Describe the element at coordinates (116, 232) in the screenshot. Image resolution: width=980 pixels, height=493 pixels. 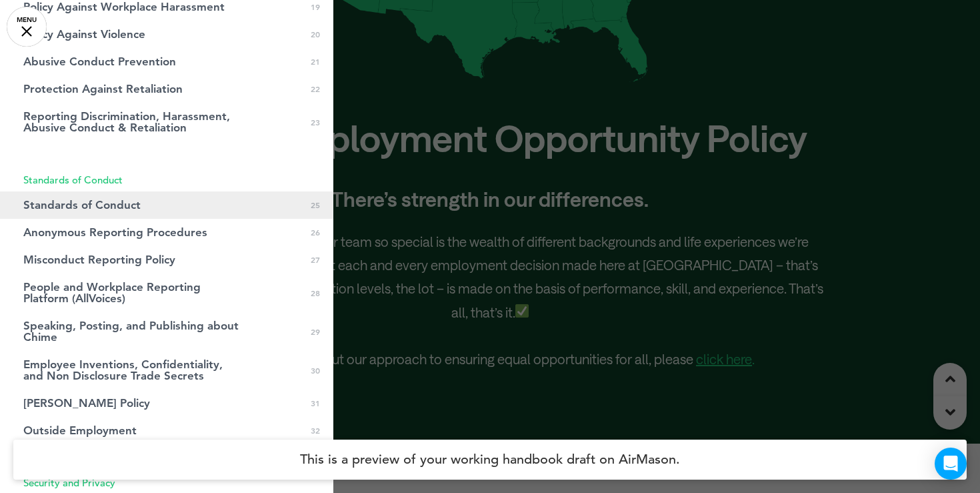
I see `span: Anonymous Reporting Procedures` at that location.